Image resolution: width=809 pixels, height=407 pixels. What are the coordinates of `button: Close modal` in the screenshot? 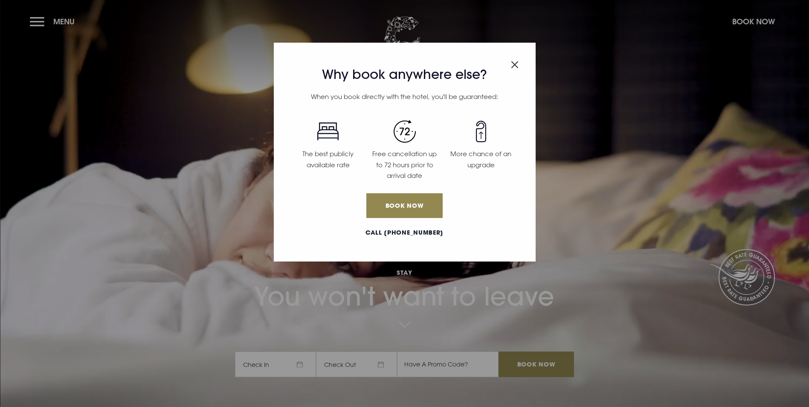 It's located at (514, 63).